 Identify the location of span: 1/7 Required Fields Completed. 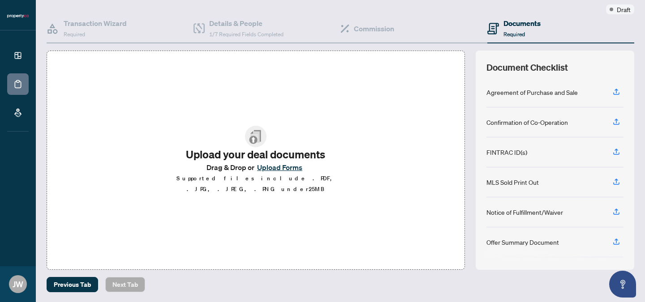
(246, 34).